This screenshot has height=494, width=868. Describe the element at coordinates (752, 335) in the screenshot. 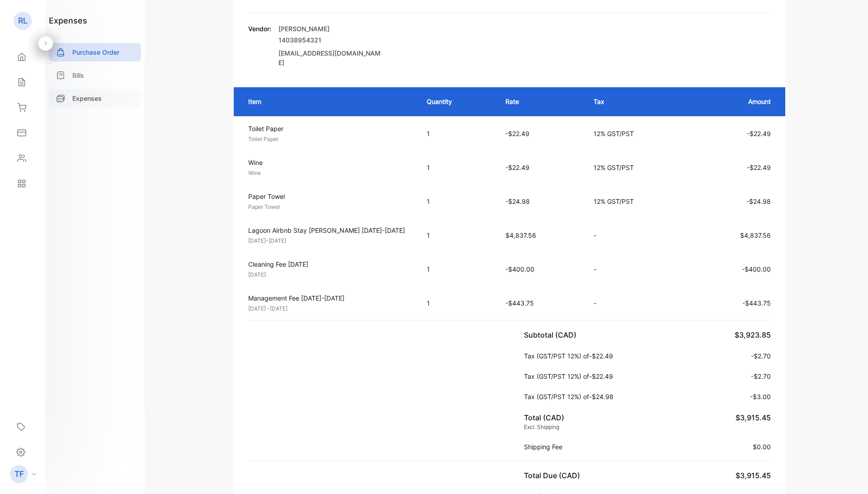

I see `span: $3,923.85` at that location.